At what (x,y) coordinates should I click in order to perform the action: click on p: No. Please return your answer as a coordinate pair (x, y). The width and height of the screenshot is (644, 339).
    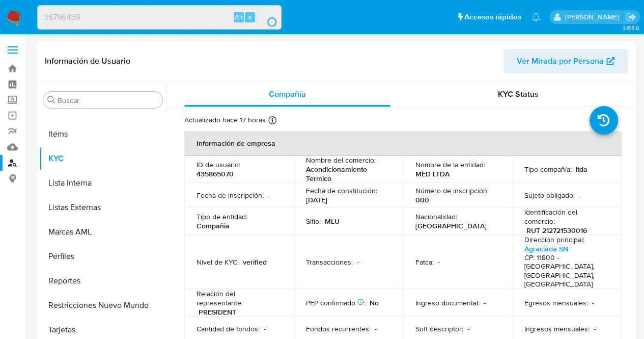
    Looking at the image, I should click on (374, 303).